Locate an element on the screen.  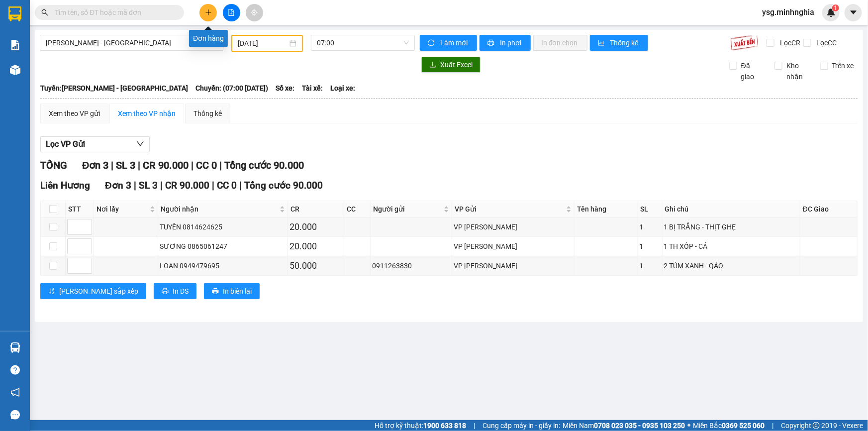
th: CR is located at coordinates (316, 209).